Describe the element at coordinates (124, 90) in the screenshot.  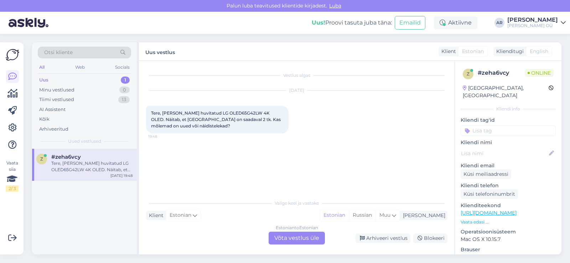
I see `div: 0` at that location.